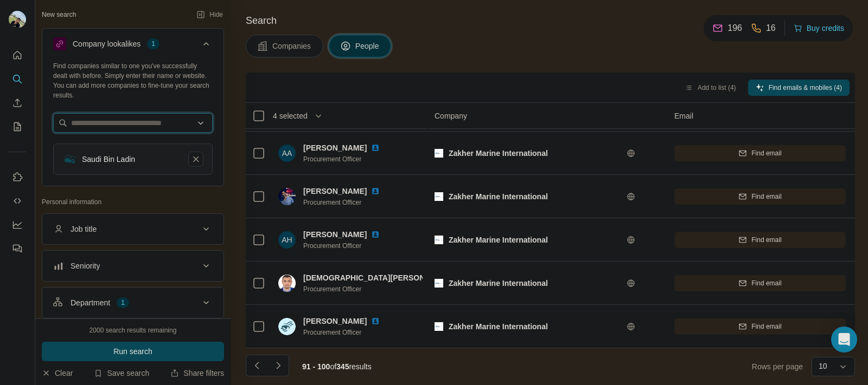 The width and height of the screenshot is (868, 385). What do you see at coordinates (133, 303) in the screenshot?
I see `button: Department1` at bounding box center [133, 303].